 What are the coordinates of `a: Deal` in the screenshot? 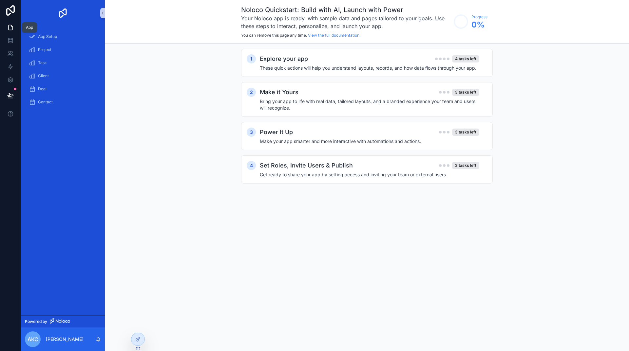 It's located at (63, 89).